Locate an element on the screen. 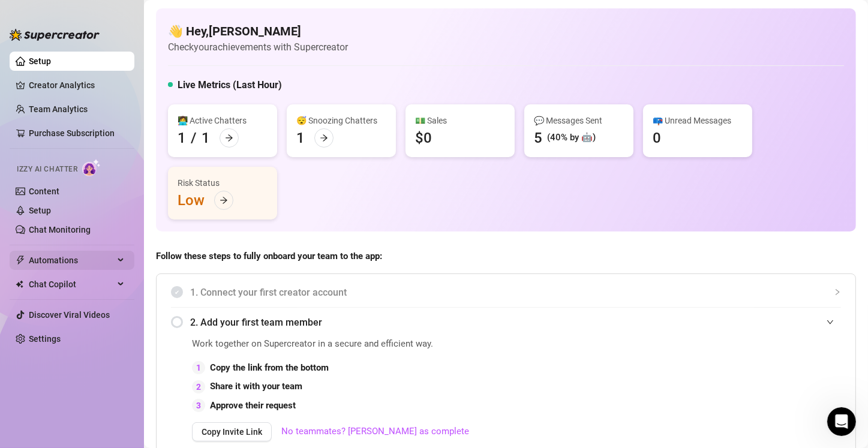  span: Chat Copilot is located at coordinates (71, 284).